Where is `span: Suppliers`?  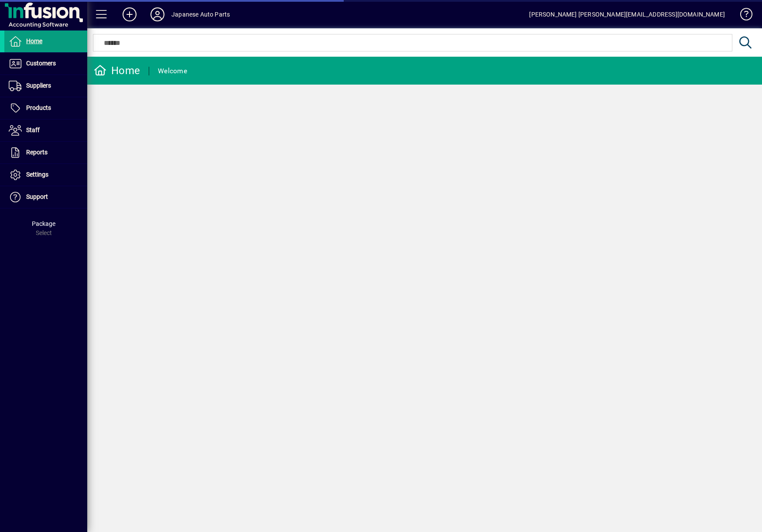
span: Suppliers is located at coordinates (38, 85).